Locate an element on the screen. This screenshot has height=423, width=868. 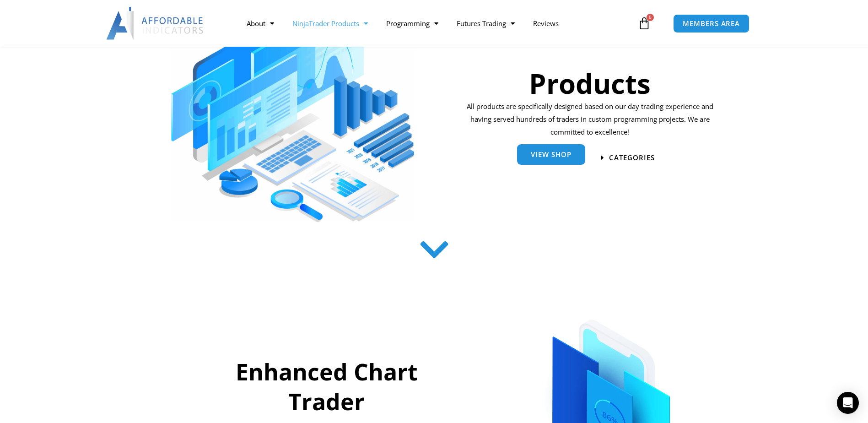
a: Futures Trading is located at coordinates (485, 24).